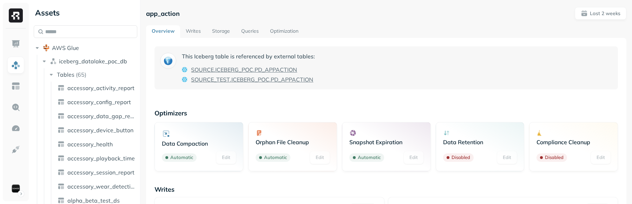 This screenshot has height=204, width=632. What do you see at coordinates (97, 144) in the screenshot?
I see `a: accessory_health` at bounding box center [97, 144].